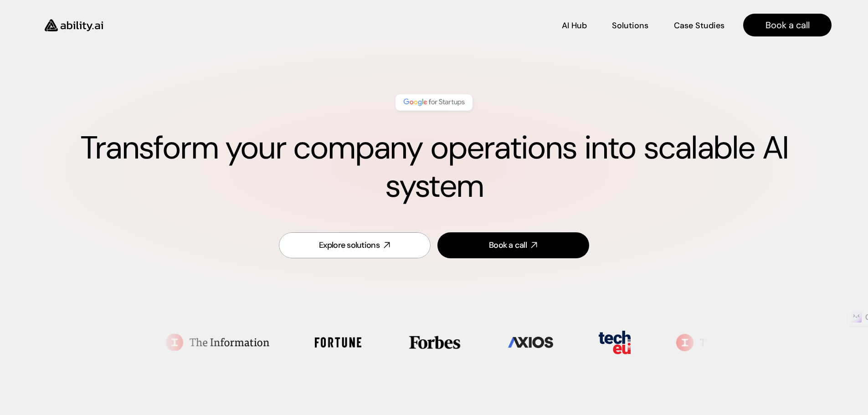 The height and width of the screenshot is (415, 868). Describe the element at coordinates (473, 25) in the screenshot. I see `nav: Main navigation` at that location.